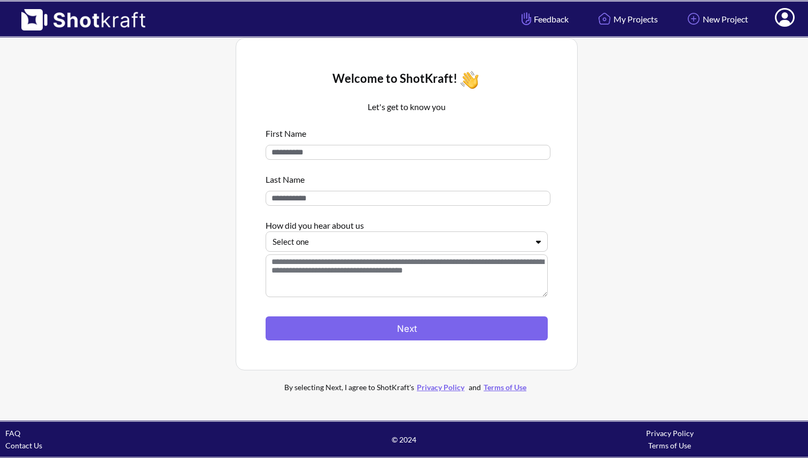 The image size is (808, 458). What do you see at coordinates (404, 439) in the screenshot?
I see `span: © 2024` at bounding box center [404, 439].